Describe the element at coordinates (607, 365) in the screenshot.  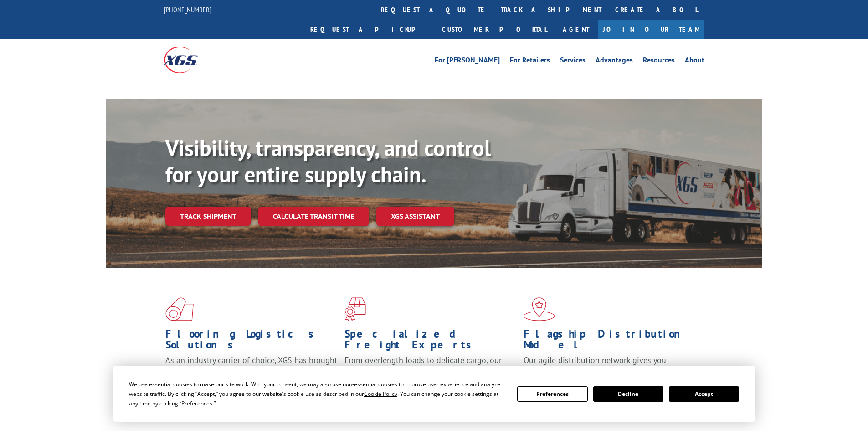
I see `span: Our agile distribution network gives you nationwide inventory management on demand.` at that location.